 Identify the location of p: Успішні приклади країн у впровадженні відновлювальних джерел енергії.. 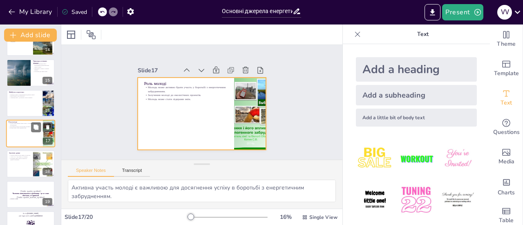
(43, 65).